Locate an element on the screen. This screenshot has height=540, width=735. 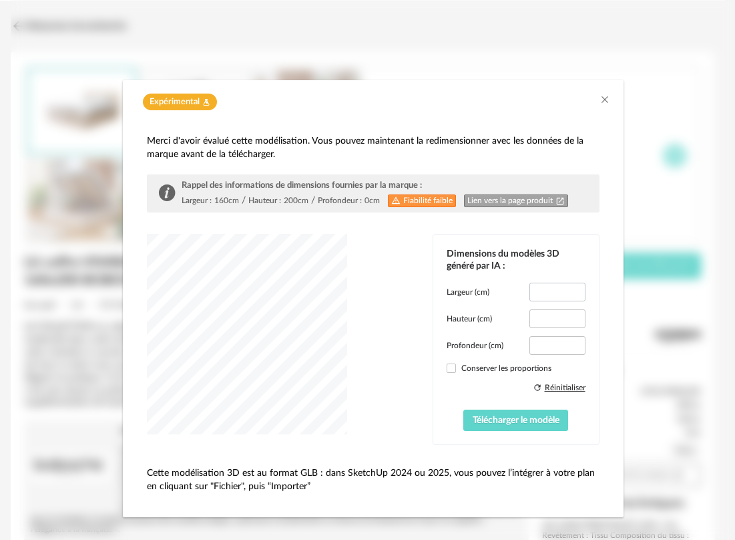
label: Hauteur (cm) is located at coordinates (469, 319).